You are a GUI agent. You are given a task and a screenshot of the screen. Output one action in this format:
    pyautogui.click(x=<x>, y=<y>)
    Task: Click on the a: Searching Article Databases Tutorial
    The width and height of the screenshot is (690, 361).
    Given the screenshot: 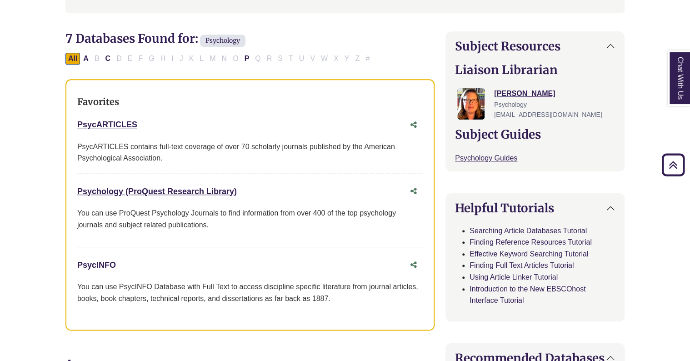 What is the action you would take?
    pyautogui.click(x=528, y=230)
    